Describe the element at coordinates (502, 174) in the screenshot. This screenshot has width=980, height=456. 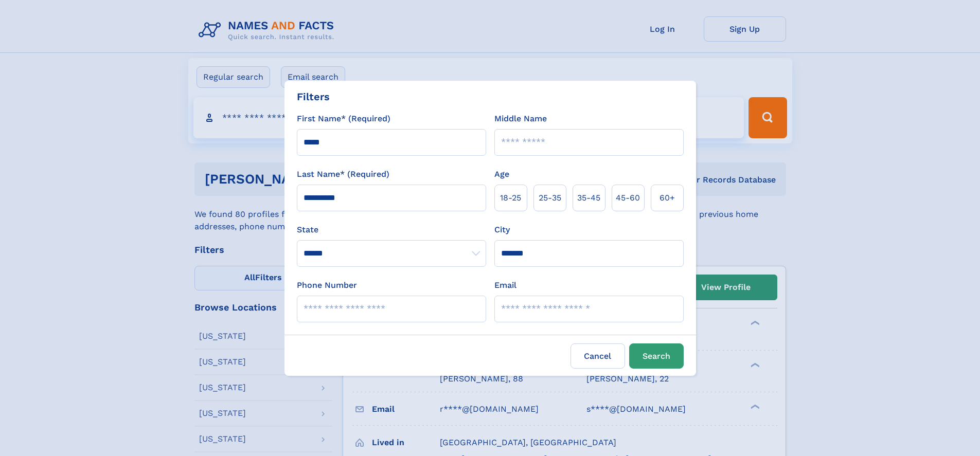
I see `label: Age` at that location.